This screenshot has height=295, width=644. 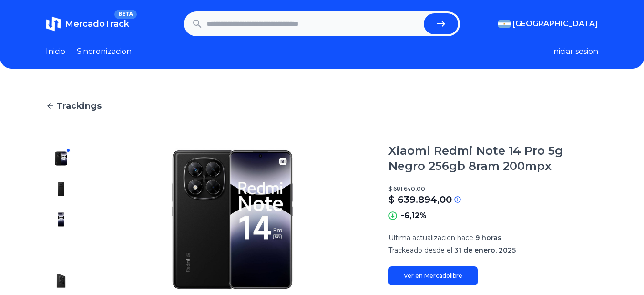 I want to click on span: MercadoTrack, so click(x=96, y=24).